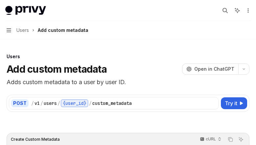 Image resolution: width=256 pixels, height=145 pixels. I want to click on span: Create Custom Metadata, so click(35, 139).